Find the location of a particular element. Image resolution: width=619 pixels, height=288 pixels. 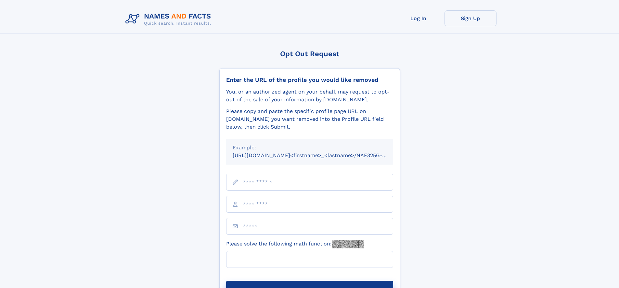

div: You, or an authorized agent on your behalf, may request to opt-out of the sale of your informatio... is located at coordinates (310, 96).